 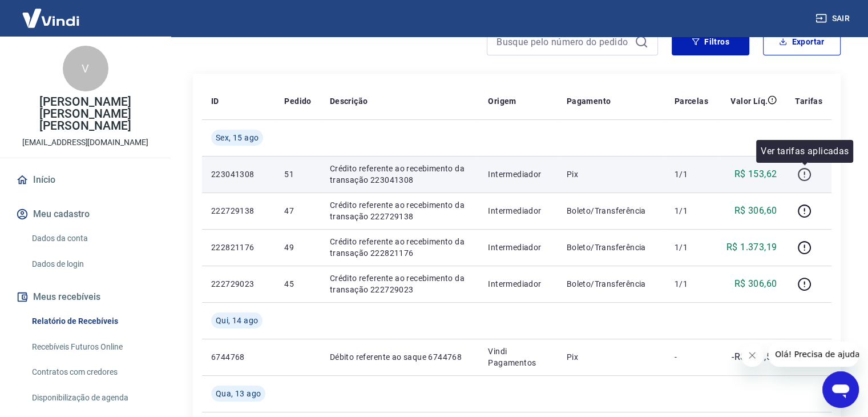 What do you see at coordinates (399, 284) in the screenshot?
I see `p: Crédito referente ao recebimento da transação 222729023` at bounding box center [399, 284].